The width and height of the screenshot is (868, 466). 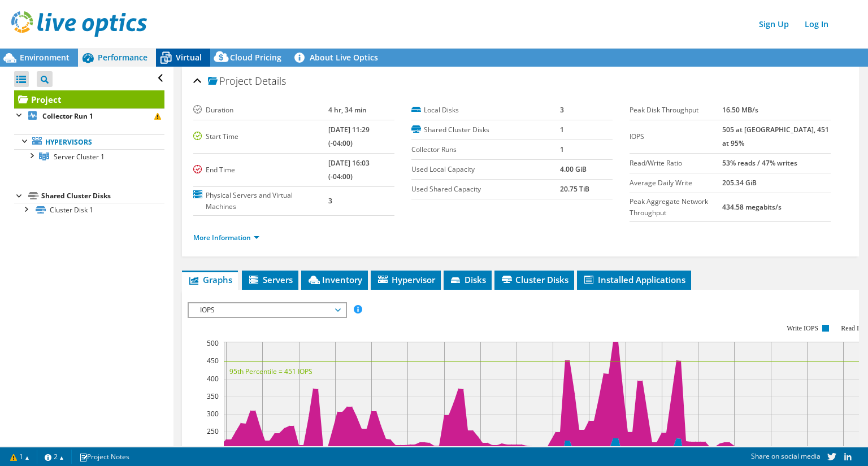 What do you see at coordinates (740, 110) in the screenshot?
I see `b: 16.50 MB/s` at bounding box center [740, 110].